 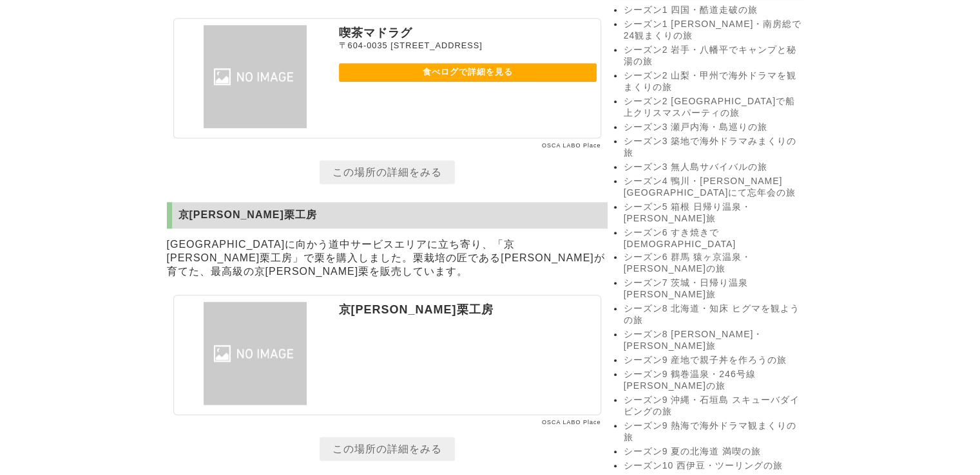 I want to click on a: シーズン2 岩手・八幡平でキャンプと秘湯の旅, so click(x=714, y=56).